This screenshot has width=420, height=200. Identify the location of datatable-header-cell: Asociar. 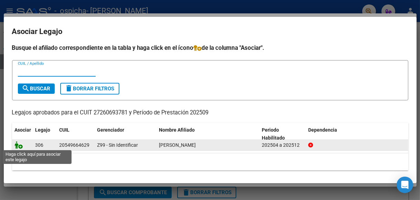
(22, 134).